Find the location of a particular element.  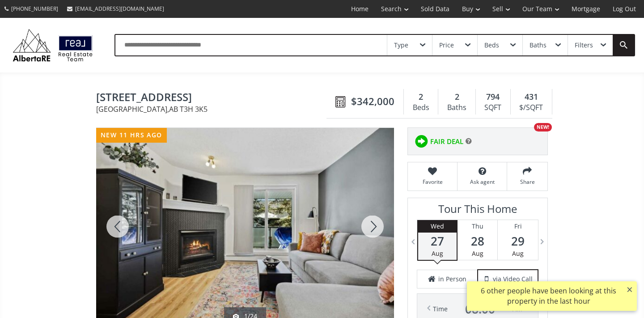

span: $342,000 is located at coordinates (373, 101).